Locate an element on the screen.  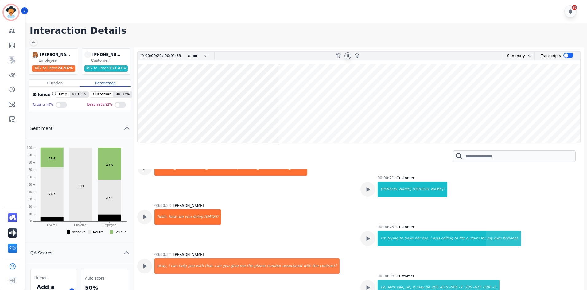
div: for is located at coordinates (483, 238).